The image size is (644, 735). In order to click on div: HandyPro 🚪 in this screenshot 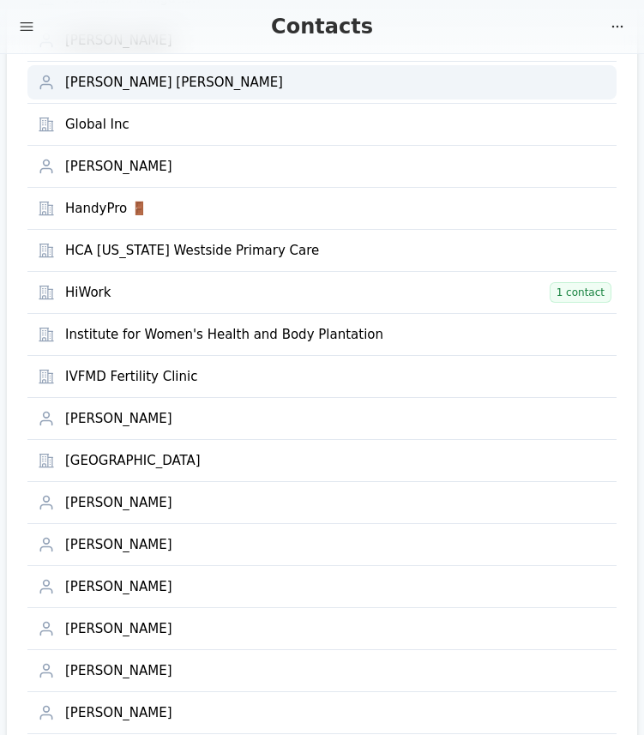, I will do `click(335, 208)`.